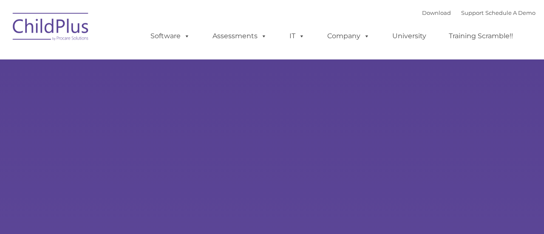  I want to click on a: University, so click(409, 36).